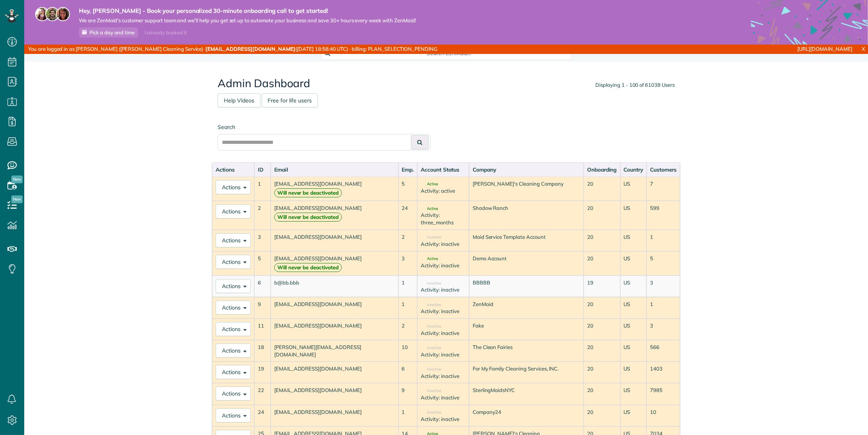  What do you see at coordinates (526, 351) in the screenshot?
I see `td: The Clean Fairies` at bounding box center [526, 351].